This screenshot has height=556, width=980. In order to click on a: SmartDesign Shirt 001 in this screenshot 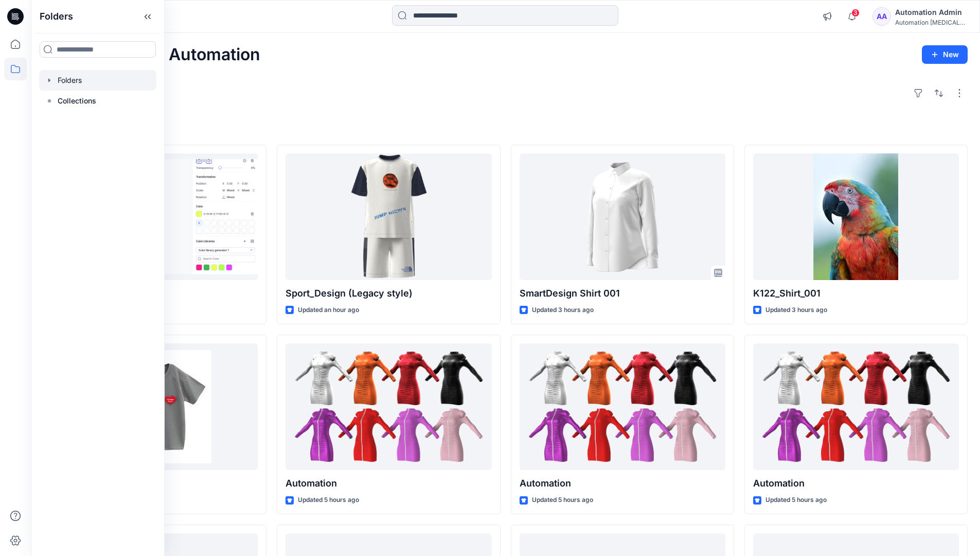, I will do `click(623, 216)`.